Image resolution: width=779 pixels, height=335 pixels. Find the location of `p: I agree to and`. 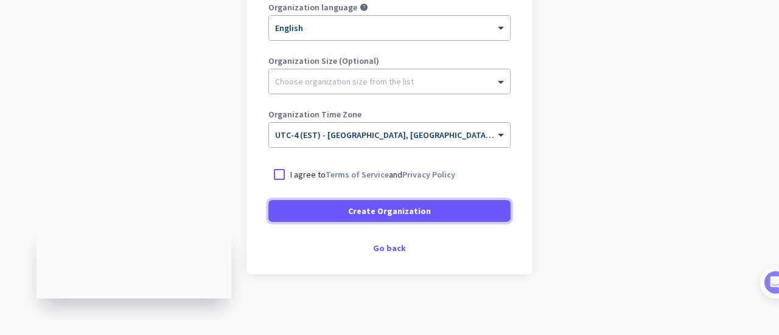

p: I agree to and is located at coordinates (372, 175).